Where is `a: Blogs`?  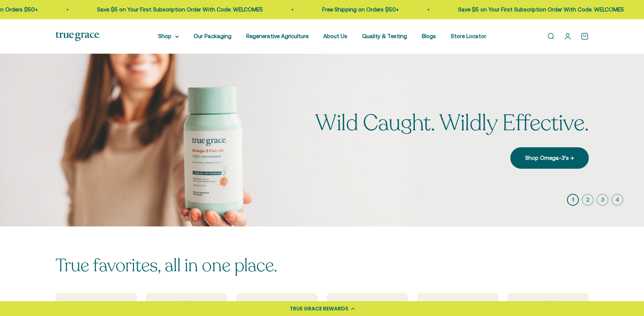
a: Blogs is located at coordinates (429, 36).